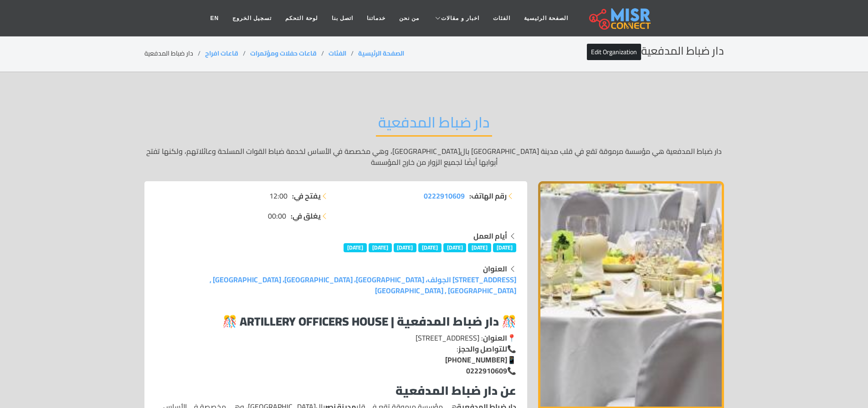  Describe the element at coordinates (620, 18) in the screenshot. I see `img: main.misr_connect` at that location.